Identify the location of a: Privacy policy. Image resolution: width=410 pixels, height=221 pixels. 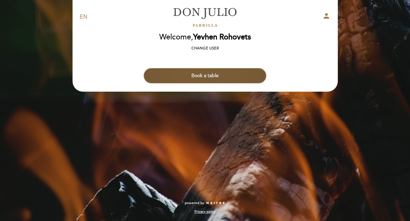
(205, 211).